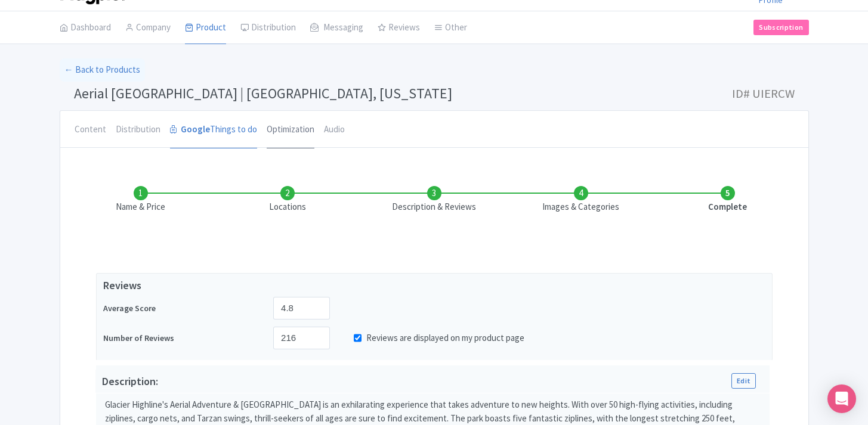 This screenshot has width=868, height=425. I want to click on a: Reviews, so click(398, 28).